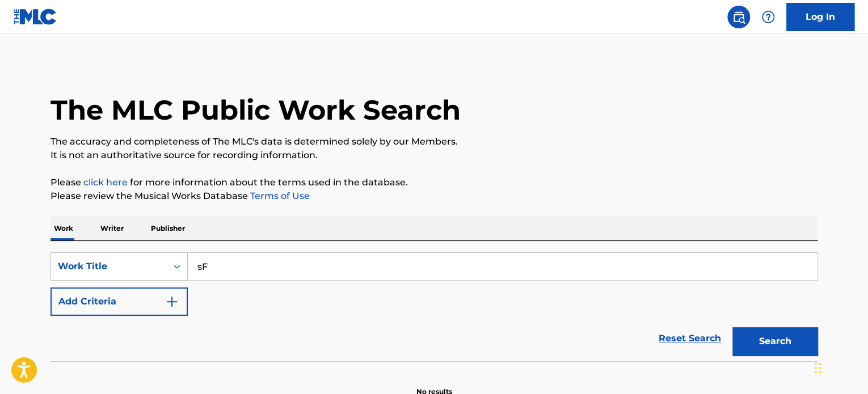 The height and width of the screenshot is (394, 868). Describe the element at coordinates (434, 196) in the screenshot. I see `p: Please review the Musical Works Database` at that location.